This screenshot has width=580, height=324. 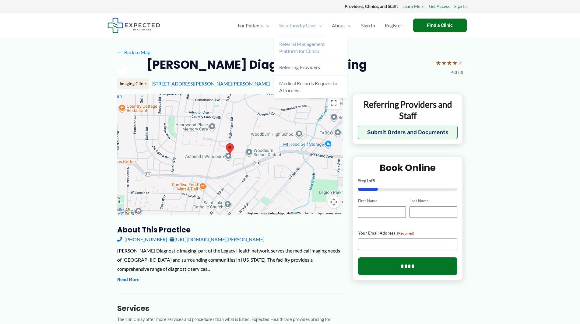 I want to click on label: Last Name, so click(x=433, y=201).